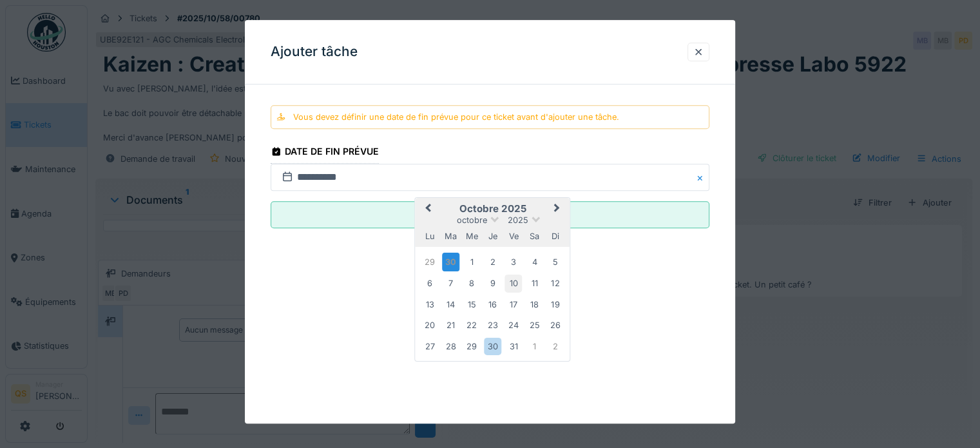 The width and height of the screenshot is (980, 448). Describe the element at coordinates (471, 262) in the screenshot. I see `div: Choose mercredi 1 octobre 2025` at that location.